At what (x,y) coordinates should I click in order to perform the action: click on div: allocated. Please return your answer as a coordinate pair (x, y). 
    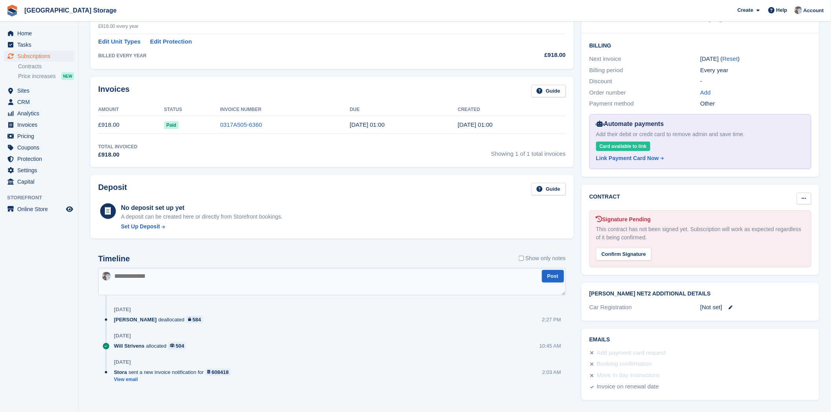
    Looking at the image, I should click on (152, 346).